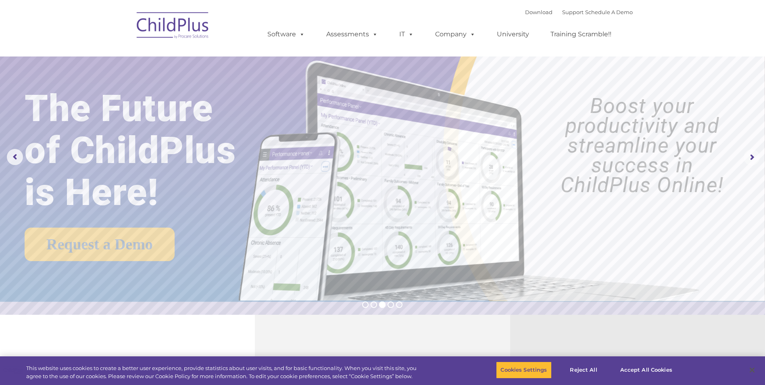 The image size is (765, 385). What do you see at coordinates (352, 34) in the screenshot?
I see `a: Assessments` at bounding box center [352, 34].